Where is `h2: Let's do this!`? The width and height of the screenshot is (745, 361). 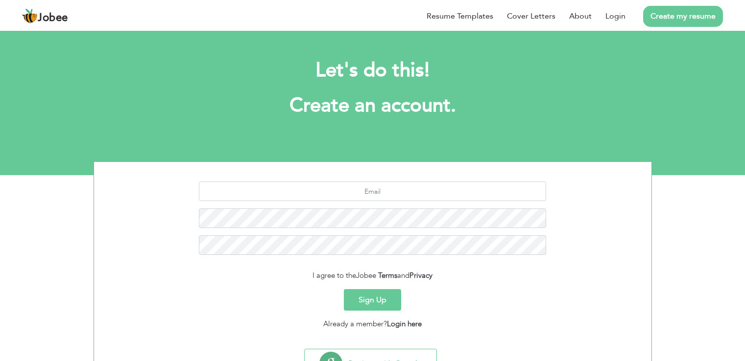 h2: Let's do this! is located at coordinates (373, 71).